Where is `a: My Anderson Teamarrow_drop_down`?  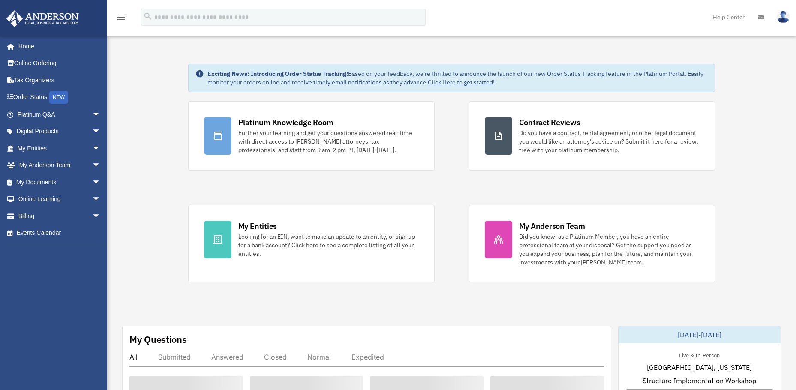
a: My Anderson Teamarrow_drop_down is located at coordinates (60, 166).